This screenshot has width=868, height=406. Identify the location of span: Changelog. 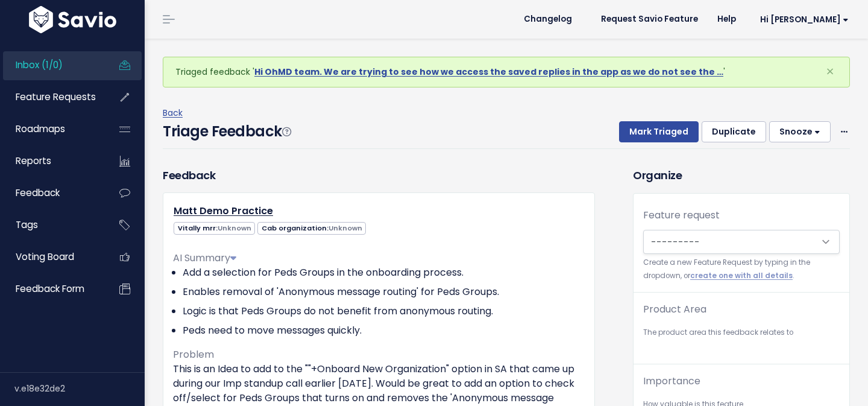
(548, 20).